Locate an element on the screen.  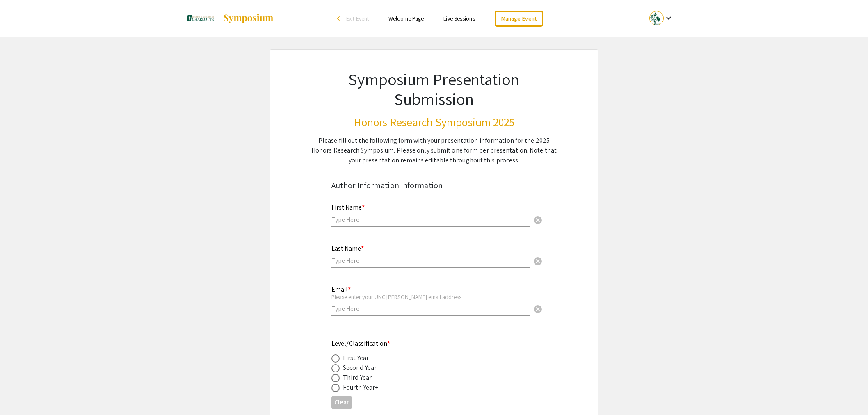
h3: Honors Research Symposium 2025 is located at coordinates (434, 122).